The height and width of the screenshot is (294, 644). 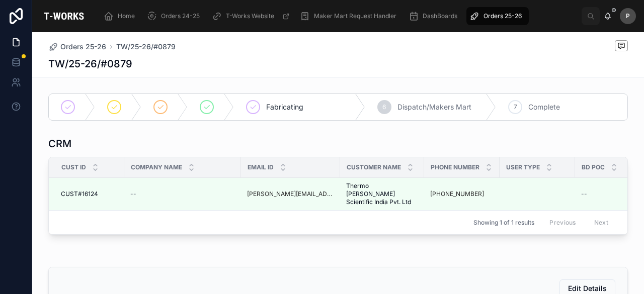 What do you see at coordinates (126, 16) in the screenshot?
I see `span: Home` at bounding box center [126, 16].